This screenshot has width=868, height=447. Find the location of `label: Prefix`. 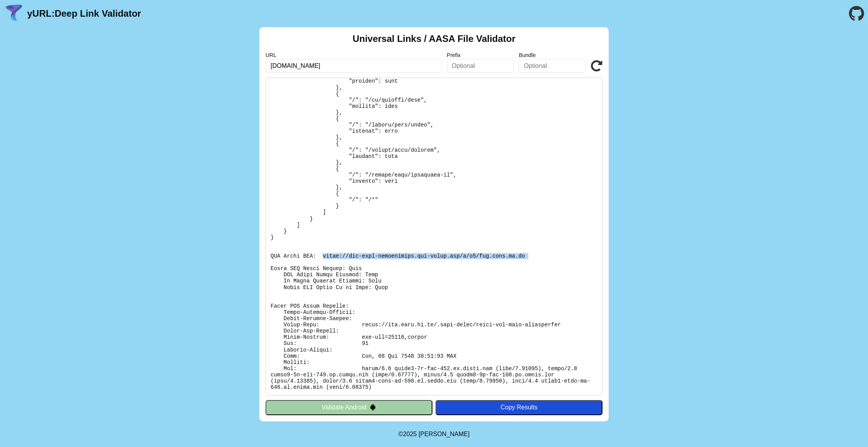

label: Prefix is located at coordinates (480, 55).